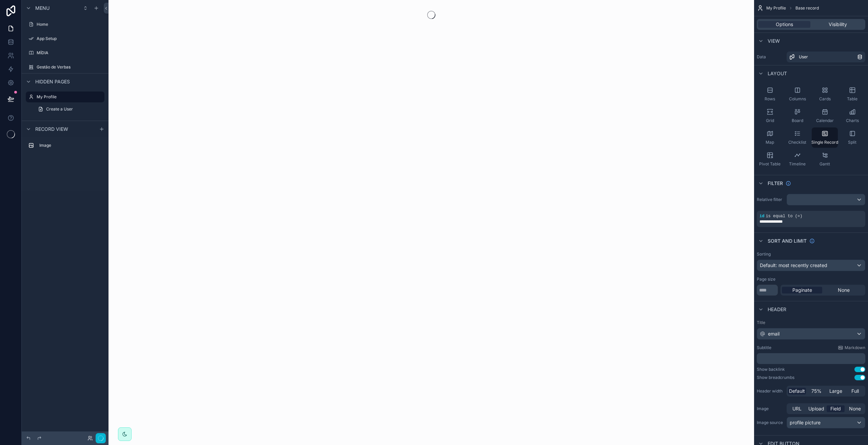 The image size is (868, 445). I want to click on span: Menu, so click(42, 8).